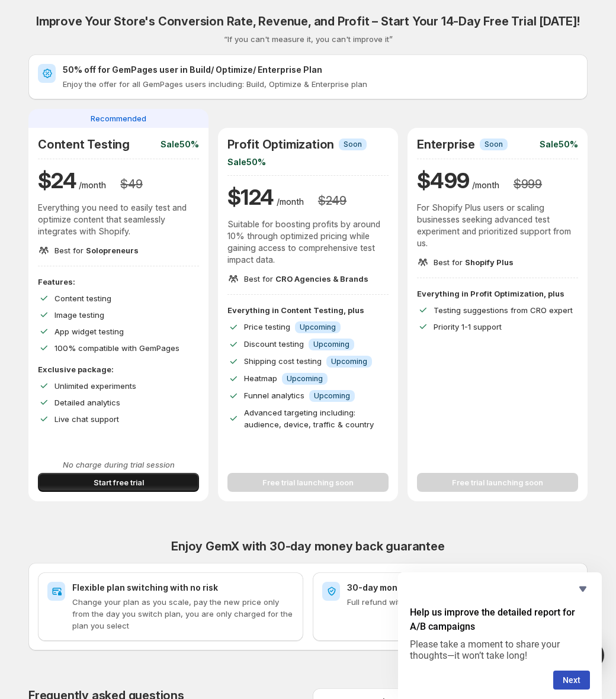  What do you see at coordinates (117, 348) in the screenshot?
I see `span: 100% compatible with GemPages` at bounding box center [117, 348].